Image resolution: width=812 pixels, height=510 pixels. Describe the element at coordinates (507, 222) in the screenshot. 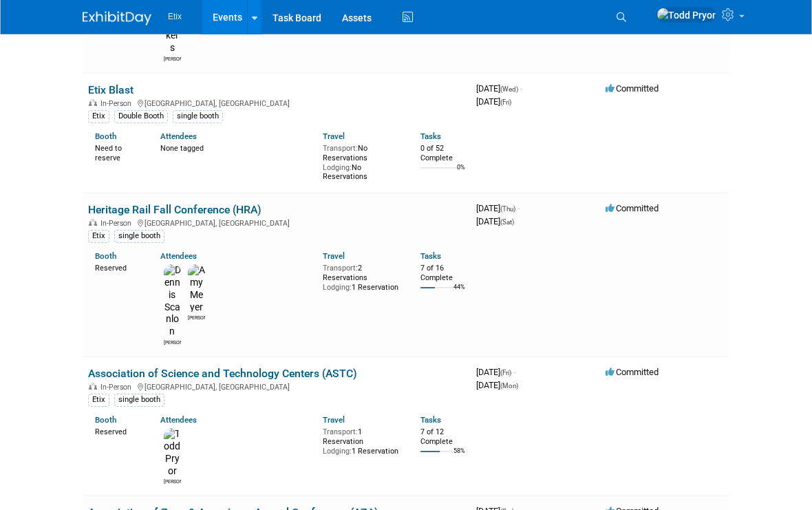

I see `span: (Sat)` at that location.